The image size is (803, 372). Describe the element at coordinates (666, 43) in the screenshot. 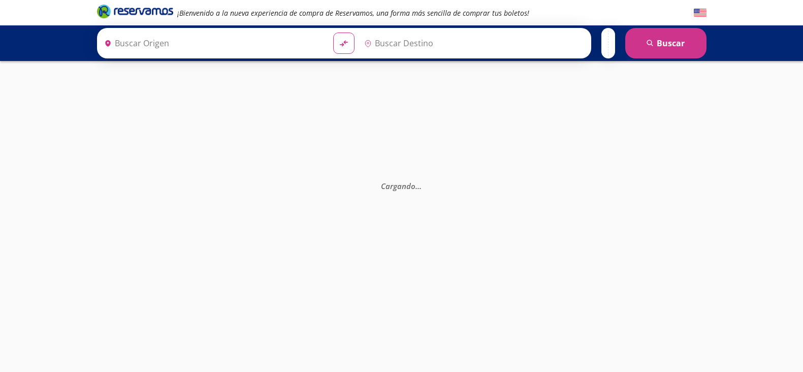

I see `button: Buscar` at that location.